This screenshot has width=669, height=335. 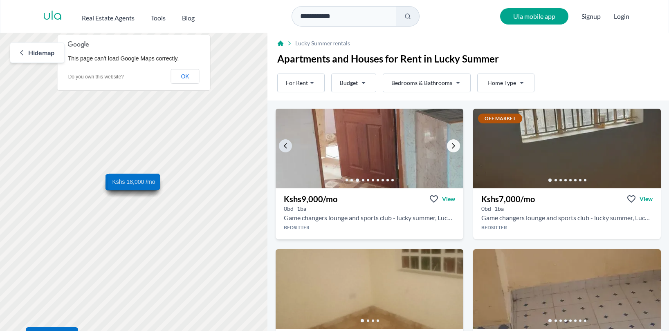 What do you see at coordinates (146, 16) in the screenshot?
I see `nav: Main` at bounding box center [146, 16].